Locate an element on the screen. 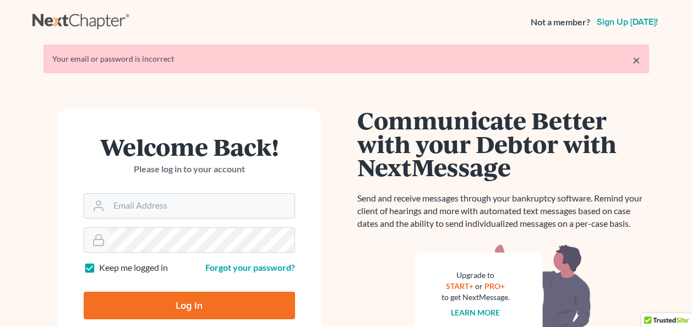 This screenshot has width=692, height=327. a: Forgot your password? is located at coordinates (250, 267).